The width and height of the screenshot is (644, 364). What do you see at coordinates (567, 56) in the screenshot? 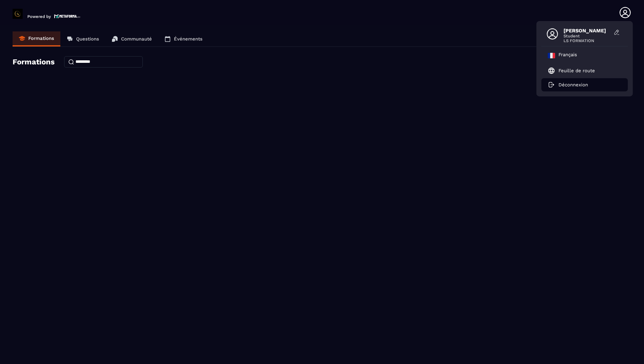
I see `p: Français` at bounding box center [567, 56].